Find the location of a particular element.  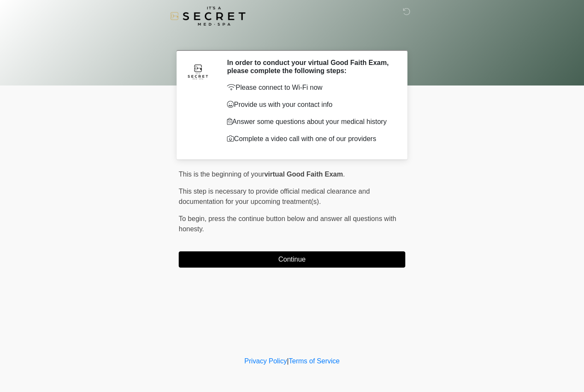

p: Complete a video call with one of our providers is located at coordinates (310, 139).